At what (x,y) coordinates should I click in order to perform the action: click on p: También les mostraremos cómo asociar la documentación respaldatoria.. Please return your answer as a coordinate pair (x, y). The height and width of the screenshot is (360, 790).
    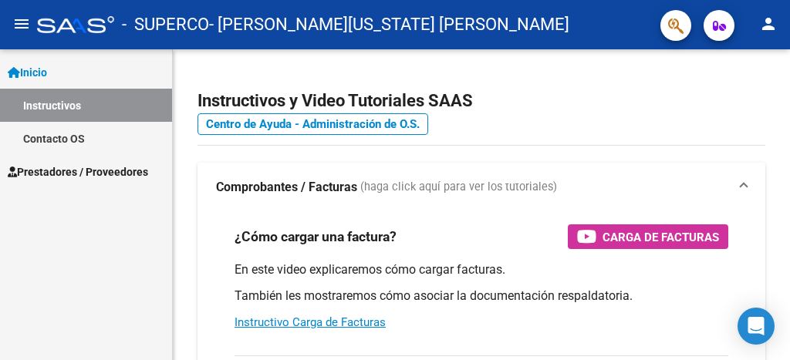
    Looking at the image, I should click on (482, 296).